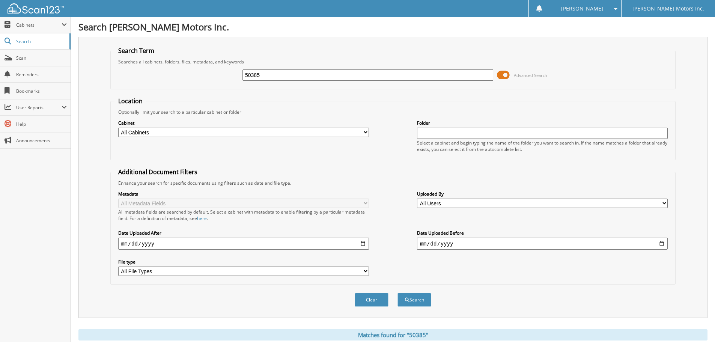 The height and width of the screenshot is (342, 715). I want to click on legend: Search Term, so click(136, 51).